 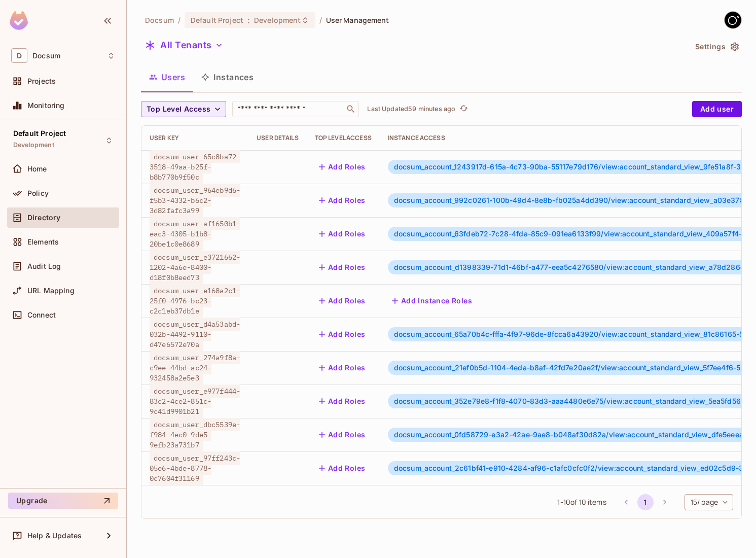 What do you see at coordinates (277, 138) in the screenshot?
I see `div: User Details` at bounding box center [277, 138].